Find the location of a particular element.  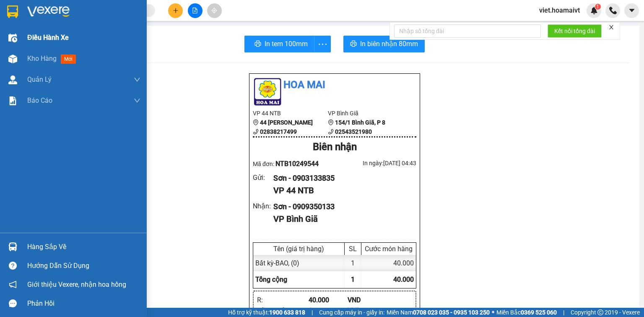

b: 154/1 Bình Giã, P 8 is located at coordinates (361, 123).